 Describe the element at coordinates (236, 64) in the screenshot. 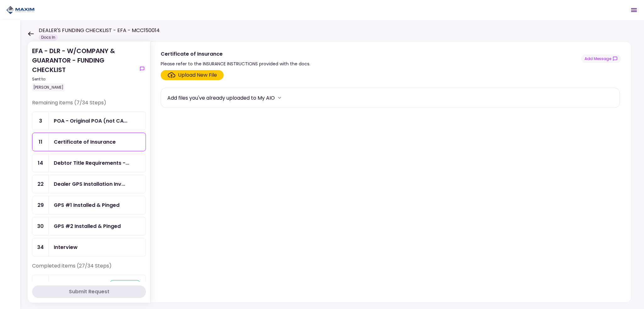

I see `div: Please refer to the INSURANCE INSTRUCTIONS provided with the docs.` at that location.